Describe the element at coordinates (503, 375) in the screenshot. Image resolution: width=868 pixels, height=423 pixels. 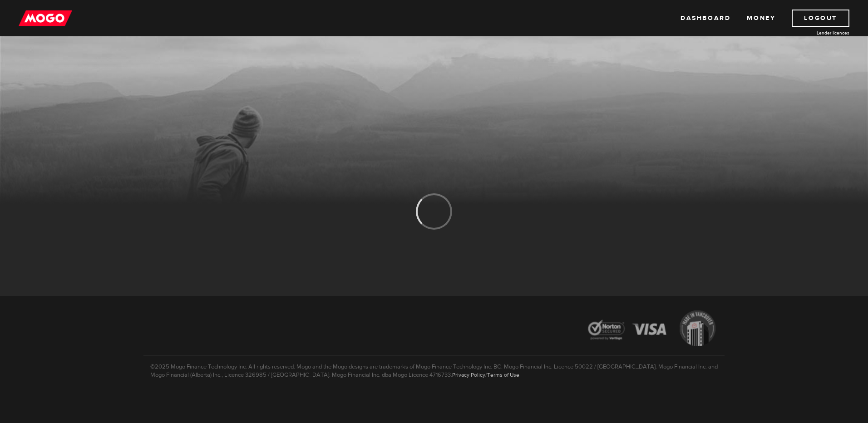
I see `a: Terms of Use` at that location.